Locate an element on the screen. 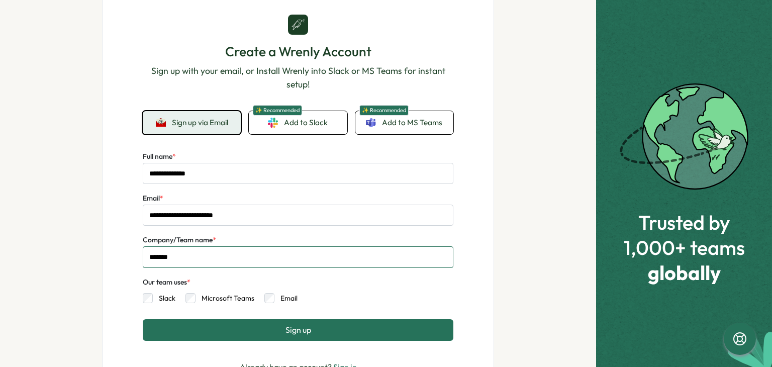 The width and height of the screenshot is (772, 367). label: Full name is located at coordinates (159, 157).